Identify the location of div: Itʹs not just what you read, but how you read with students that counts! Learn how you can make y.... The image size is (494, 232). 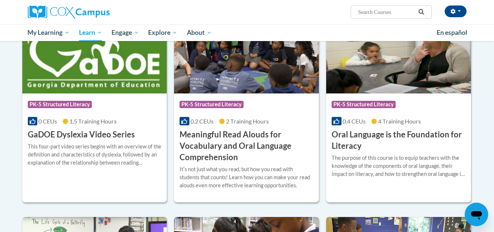
(247, 177).